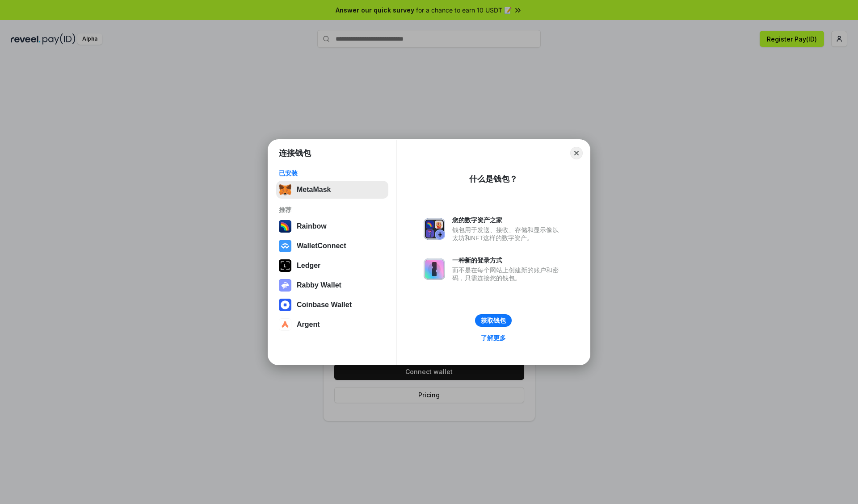  What do you see at coordinates (324, 305) in the screenshot?
I see `div: Coinbase Wallet` at bounding box center [324, 305].